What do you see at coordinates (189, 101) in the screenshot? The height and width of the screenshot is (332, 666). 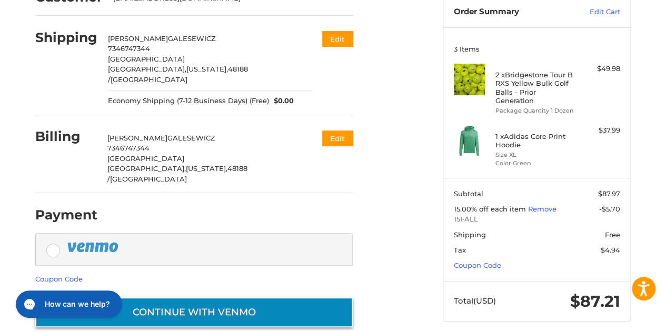 I see `span: Economy Shipping (7-12 Business Days) (Free)` at bounding box center [189, 101].